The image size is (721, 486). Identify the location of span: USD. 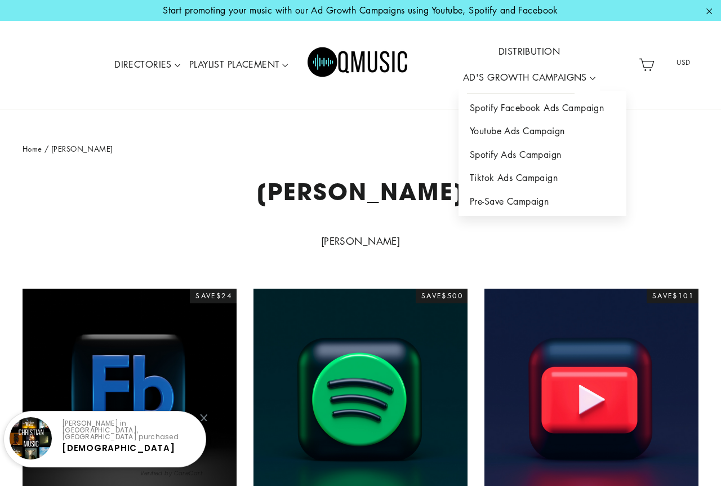
(684, 63).